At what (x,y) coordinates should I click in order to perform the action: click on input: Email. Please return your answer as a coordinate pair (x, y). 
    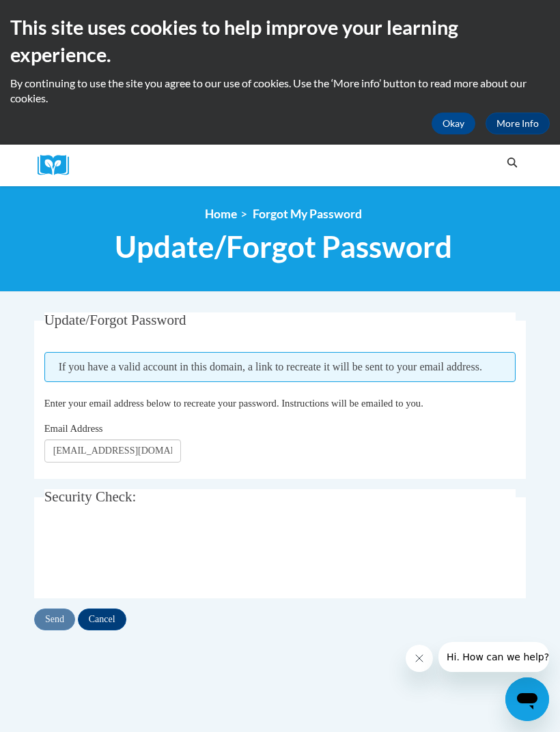
    Looking at the image, I should click on (113, 451).